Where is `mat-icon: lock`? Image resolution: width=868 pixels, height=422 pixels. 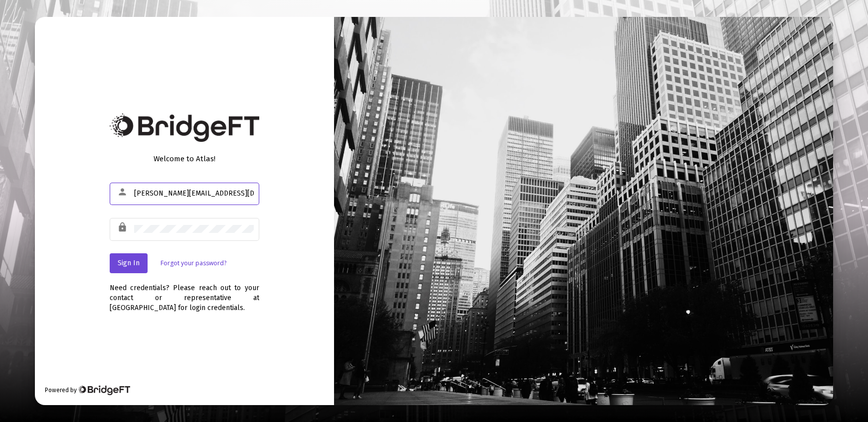 mat-icon: lock is located at coordinates (123, 228).